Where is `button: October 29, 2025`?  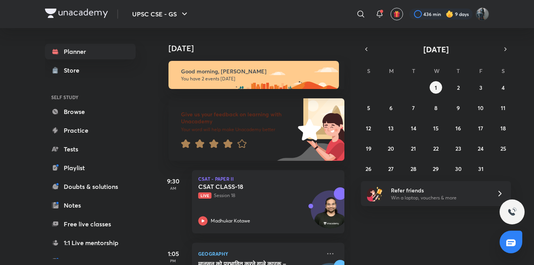
button: October 29, 2025 is located at coordinates (436, 169).